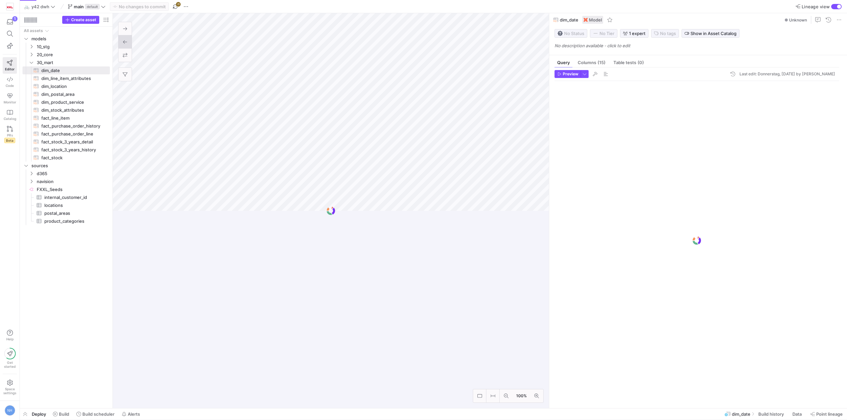 Image resolution: width=847 pixels, height=420 pixels. I want to click on span: (0), so click(640, 63).